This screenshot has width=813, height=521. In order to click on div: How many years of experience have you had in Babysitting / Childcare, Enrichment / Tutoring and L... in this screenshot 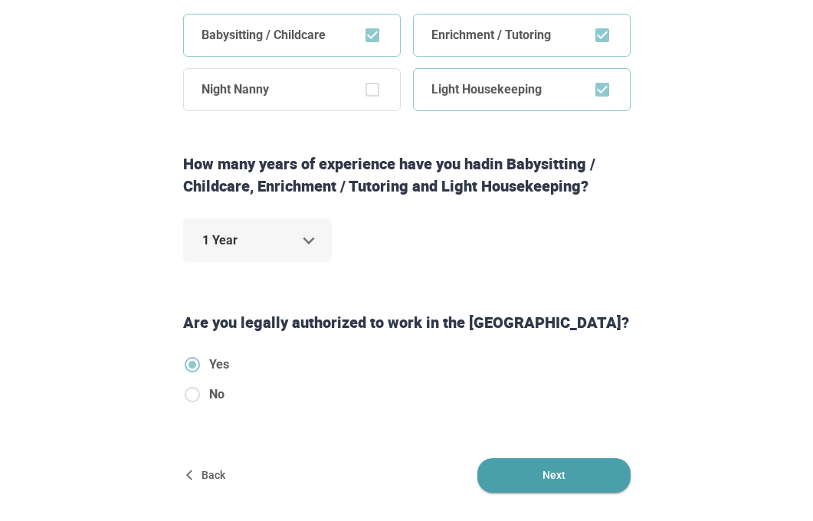, I will do `click(407, 175)`.